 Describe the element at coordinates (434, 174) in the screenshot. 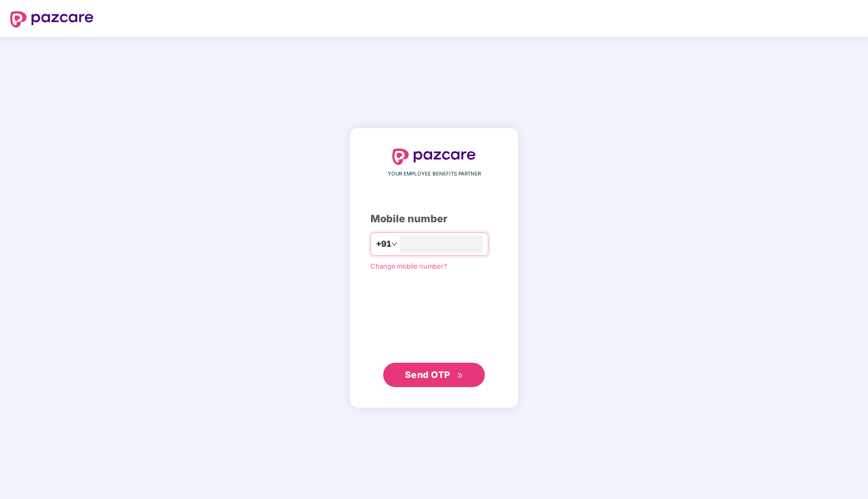

I see `span: YOUR EMPLOYEE BENEFITS PARTNER` at that location.